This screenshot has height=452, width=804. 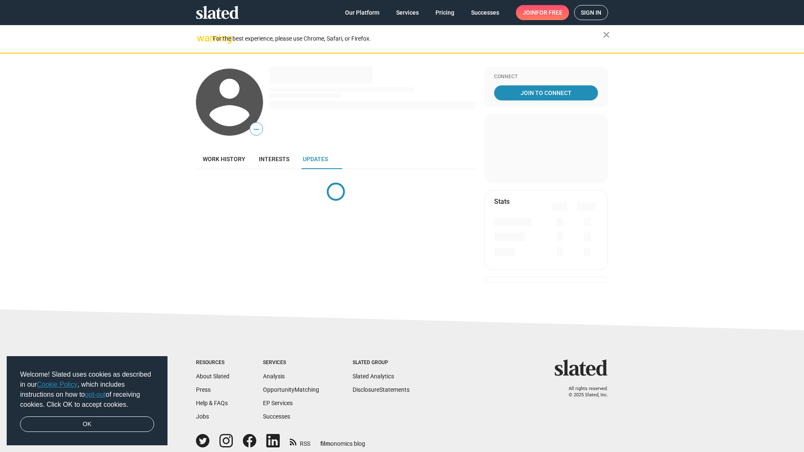 What do you see at coordinates (57, 384) in the screenshot?
I see `a: Cookie Policy` at bounding box center [57, 384].